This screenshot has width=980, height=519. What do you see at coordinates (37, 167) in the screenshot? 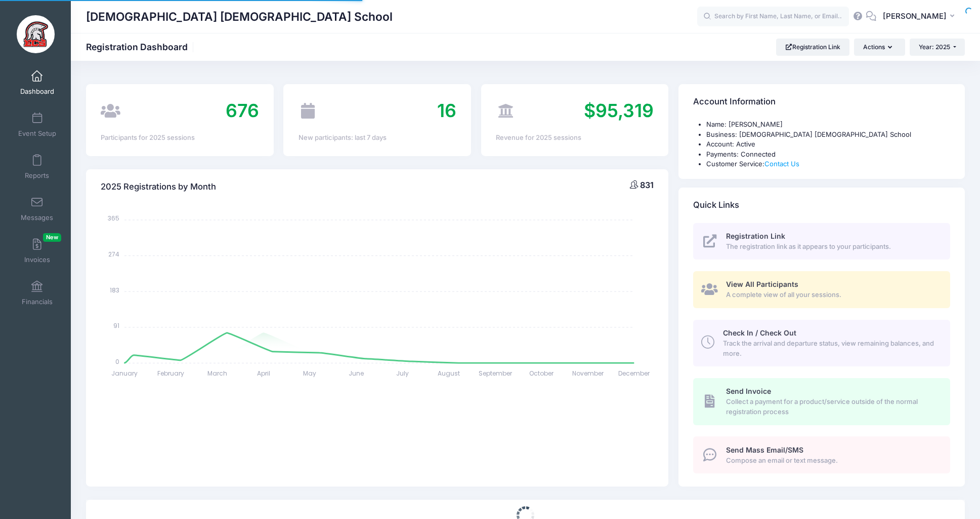
I see `a: Reports` at bounding box center [37, 167].